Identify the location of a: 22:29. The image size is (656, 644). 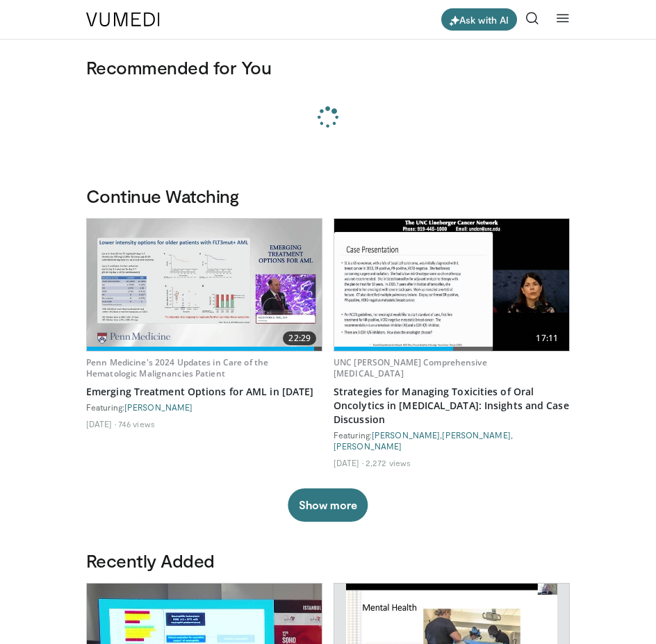
(204, 285).